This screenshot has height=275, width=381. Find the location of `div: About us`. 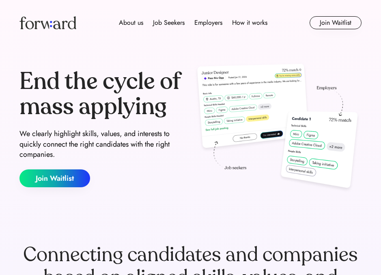

div: About us is located at coordinates (131, 23).